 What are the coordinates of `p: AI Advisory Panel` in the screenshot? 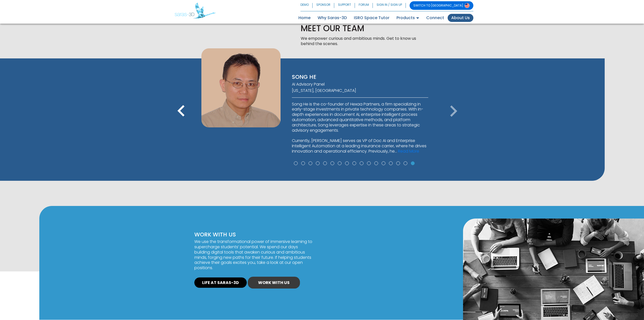 It's located at (360, 84).